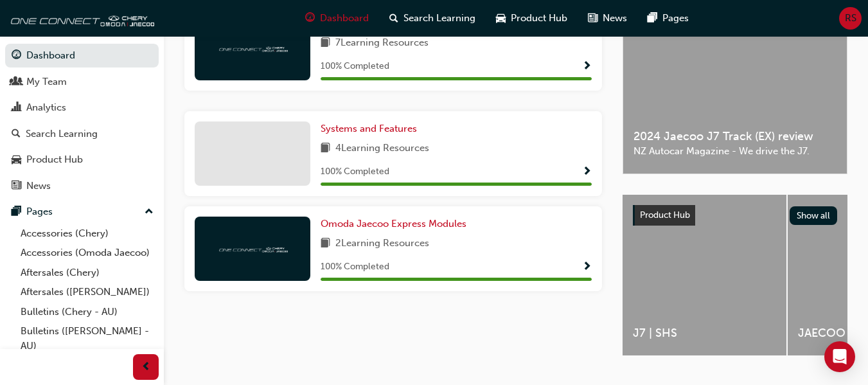 The width and height of the screenshot is (868, 385). Describe the element at coordinates (81, 108) in the screenshot. I see `a: Analytics` at that location.